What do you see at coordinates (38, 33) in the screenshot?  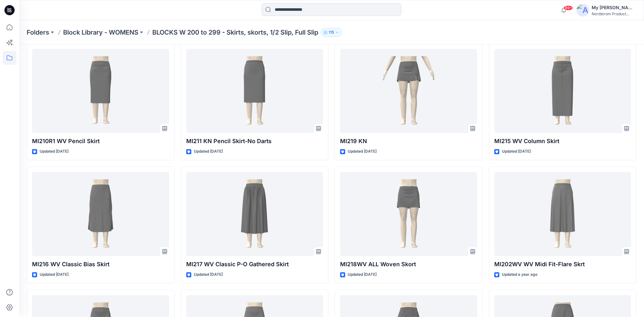 I see `a: Folders` at bounding box center [38, 33].